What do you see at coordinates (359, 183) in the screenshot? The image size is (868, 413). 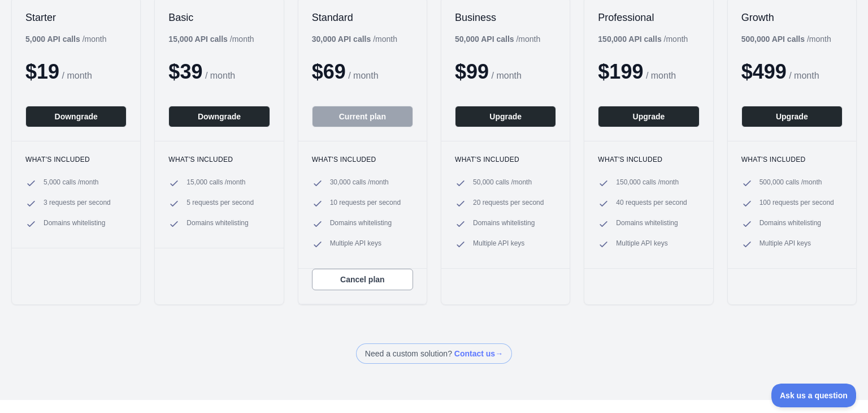 I see `span: 30,000 calls / month` at bounding box center [359, 183].